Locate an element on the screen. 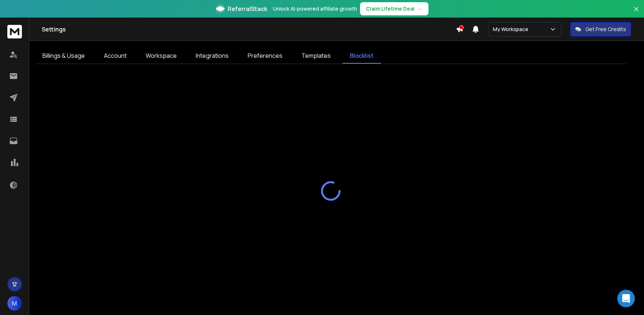 Image resolution: width=644 pixels, height=315 pixels. p: Unlock AI-powered affiliate growth is located at coordinates (315, 9).